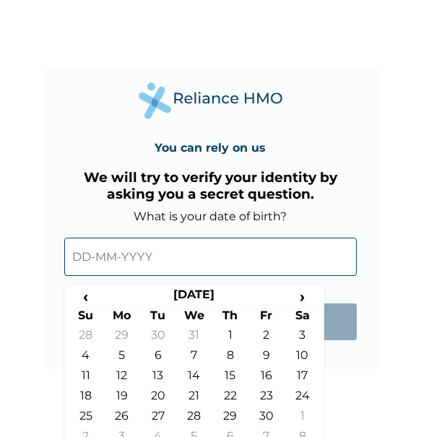 Image resolution: width=421 pixels, height=437 pixels. What do you see at coordinates (194, 399) in the screenshot?
I see `td: 21` at bounding box center [194, 399].